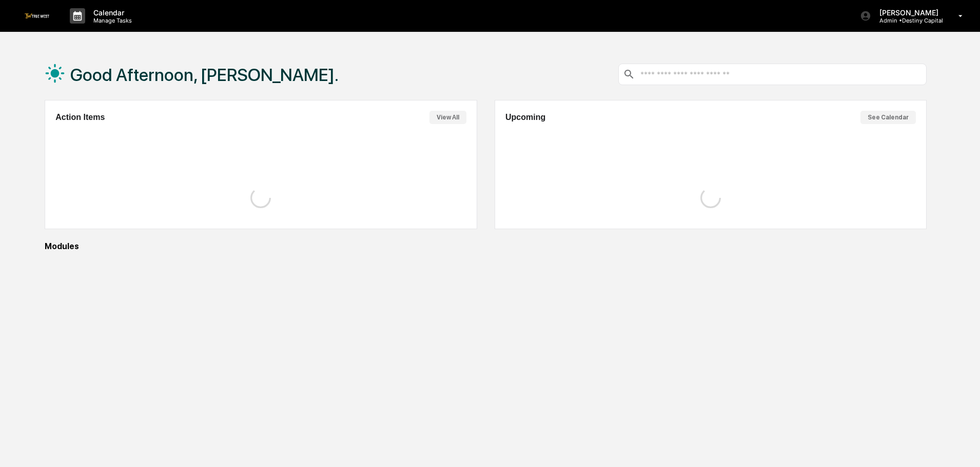 This screenshot has height=467, width=980. Describe the element at coordinates (526, 118) in the screenshot. I see `h2: Upcoming` at that location.